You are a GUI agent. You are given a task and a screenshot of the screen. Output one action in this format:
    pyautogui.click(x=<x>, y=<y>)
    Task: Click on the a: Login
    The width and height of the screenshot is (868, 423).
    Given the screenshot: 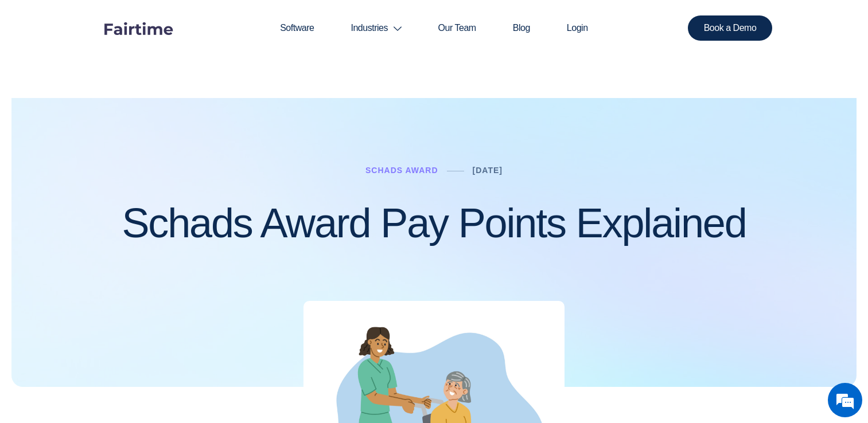 What is the action you would take?
    pyautogui.click(x=577, y=28)
    